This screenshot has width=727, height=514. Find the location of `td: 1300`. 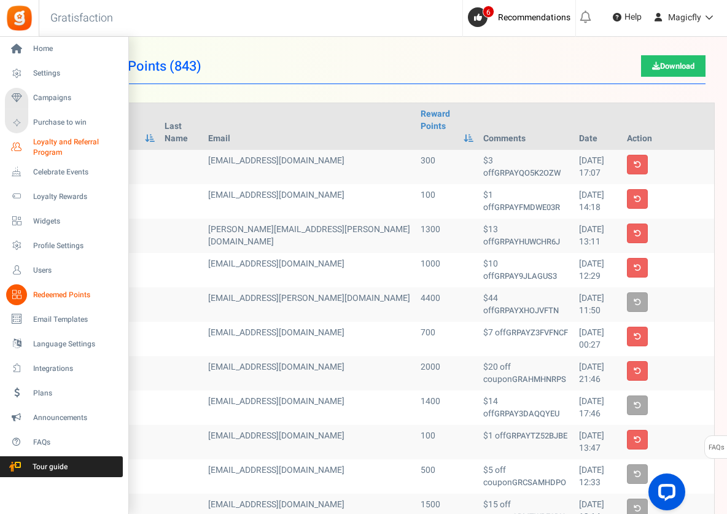

td: 1300 is located at coordinates (447, 236).